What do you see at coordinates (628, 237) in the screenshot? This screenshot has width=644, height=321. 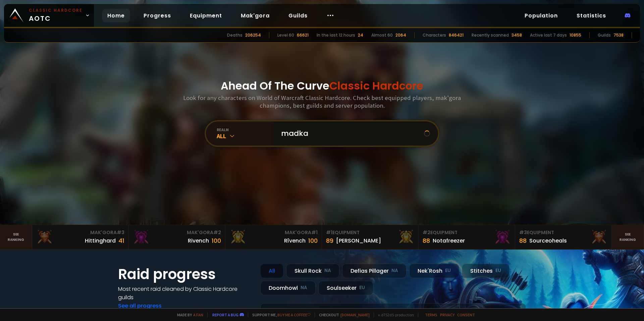 I see `a: Seeranking` at bounding box center [628, 237].